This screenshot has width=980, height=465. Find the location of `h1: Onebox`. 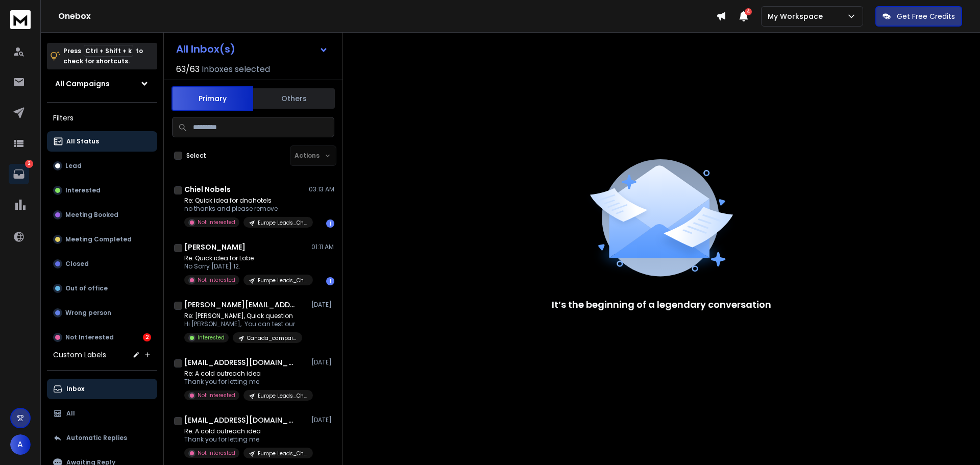

h1: Onebox is located at coordinates (387, 17).